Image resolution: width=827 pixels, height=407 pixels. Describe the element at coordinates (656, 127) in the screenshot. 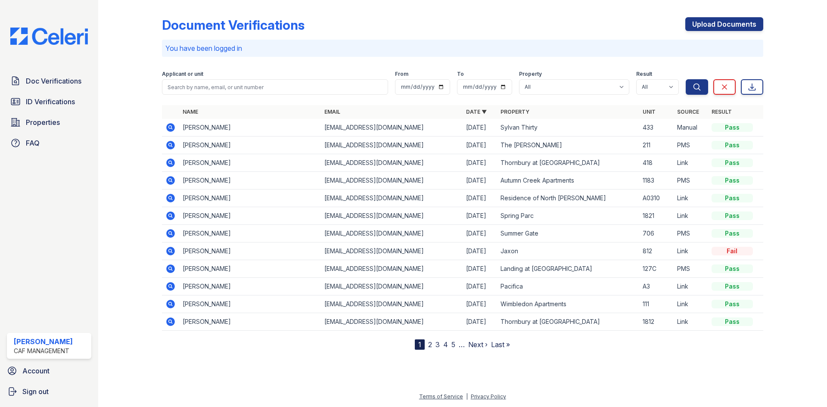

I see `td: 433` at that location.